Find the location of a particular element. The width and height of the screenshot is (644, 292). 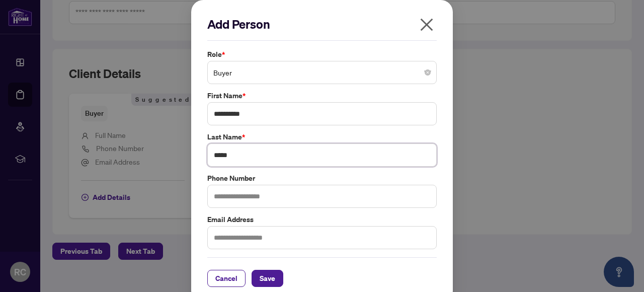

button: Save is located at coordinates (267, 278).